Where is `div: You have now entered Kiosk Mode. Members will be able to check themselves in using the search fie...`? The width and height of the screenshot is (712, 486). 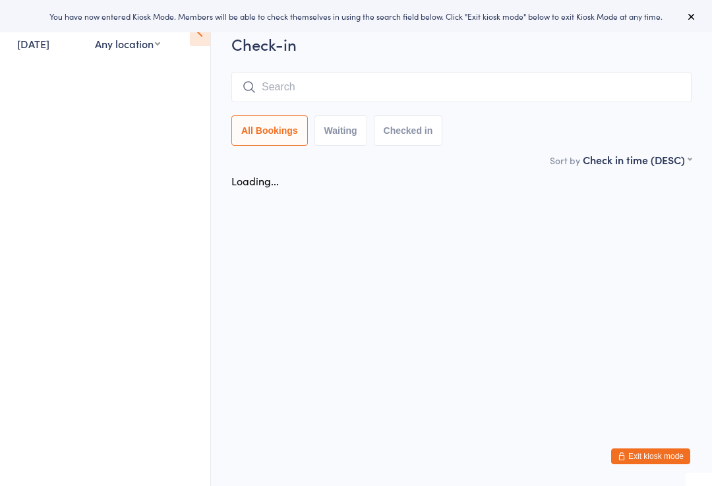 div: You have now entered Kiosk Mode. Members will be able to check themselves in using the search fie... is located at coordinates (356, 16).